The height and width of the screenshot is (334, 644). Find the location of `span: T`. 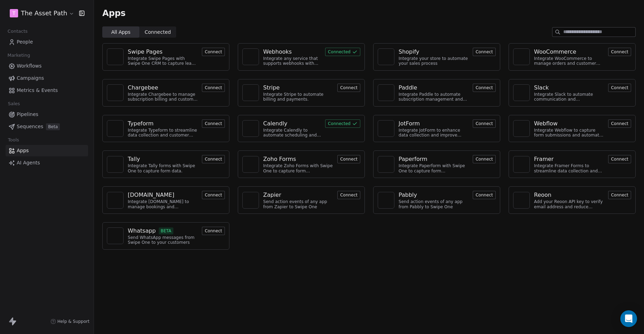

span: T is located at coordinates (14, 14).